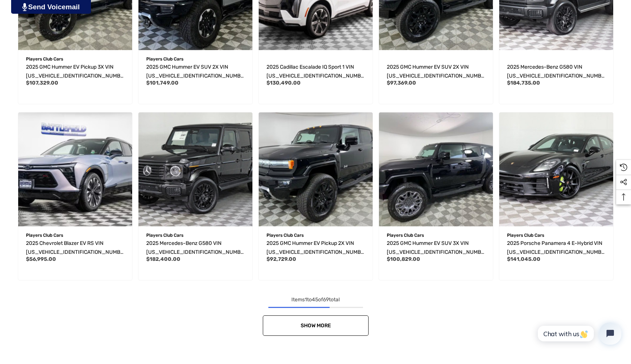 This screenshot has width=631, height=364. What do you see at coordinates (162, 83) in the screenshot?
I see `span: $101,749.00` at bounding box center [162, 83].